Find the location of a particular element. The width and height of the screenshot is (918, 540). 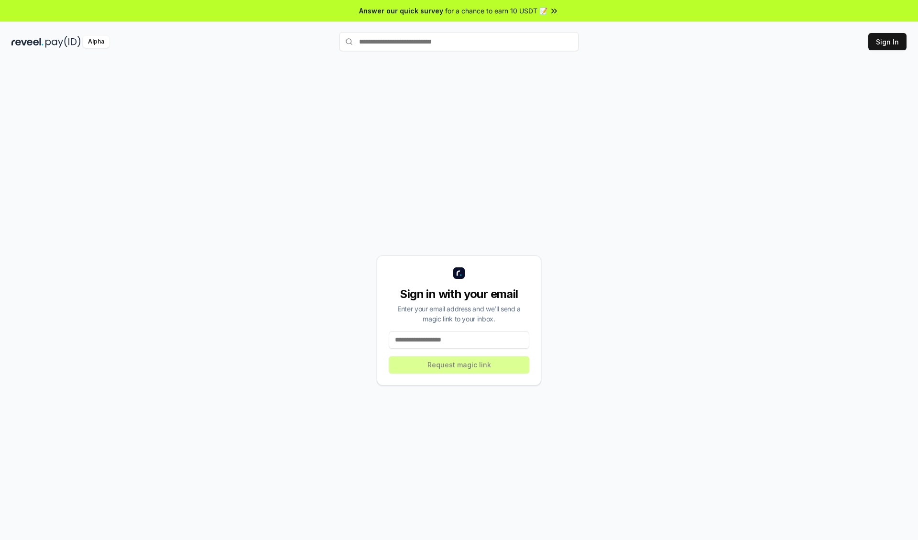

span: for a chance to earn 10 USDT 📝 is located at coordinates (496, 11).